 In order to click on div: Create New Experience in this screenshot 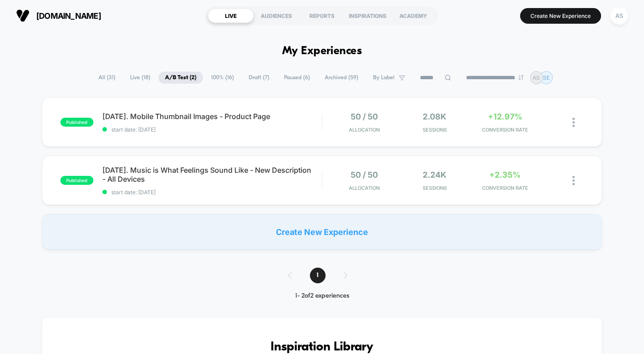, I will do `click(322, 231)`.